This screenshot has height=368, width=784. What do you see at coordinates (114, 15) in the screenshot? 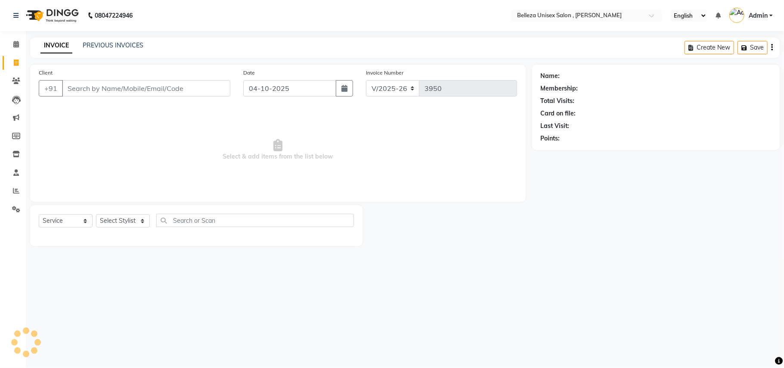
I see `b: 08047224946` at bounding box center [114, 15].